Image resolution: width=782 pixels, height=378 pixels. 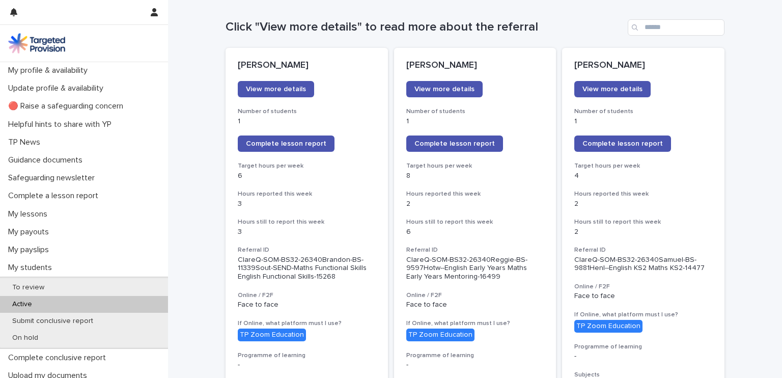 What do you see at coordinates (22, 304) in the screenshot?
I see `p: Active` at bounding box center [22, 304].